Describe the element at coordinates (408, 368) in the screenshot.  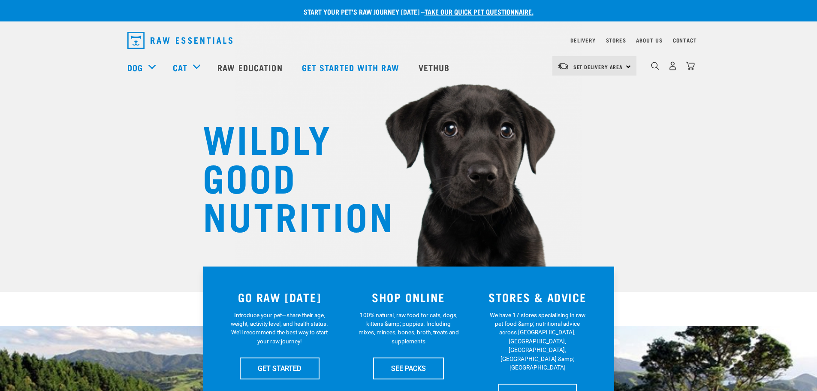
I see `a: SEE PACKS` at that location.